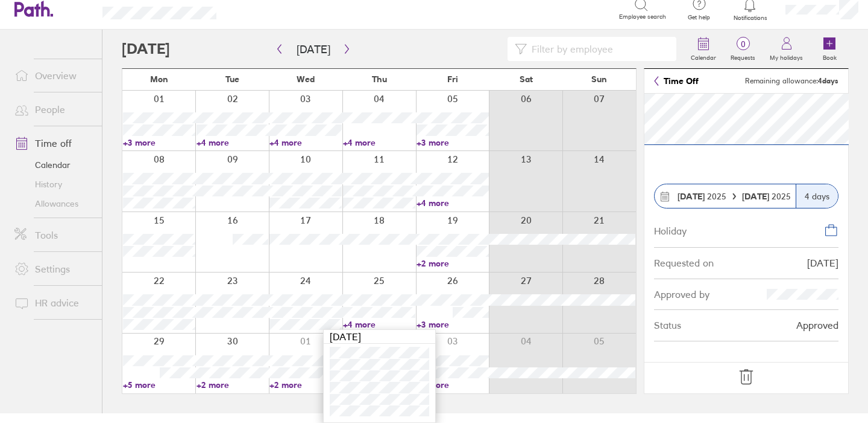  Describe the element at coordinates (668, 325) in the screenshot. I see `div: Status` at that location.